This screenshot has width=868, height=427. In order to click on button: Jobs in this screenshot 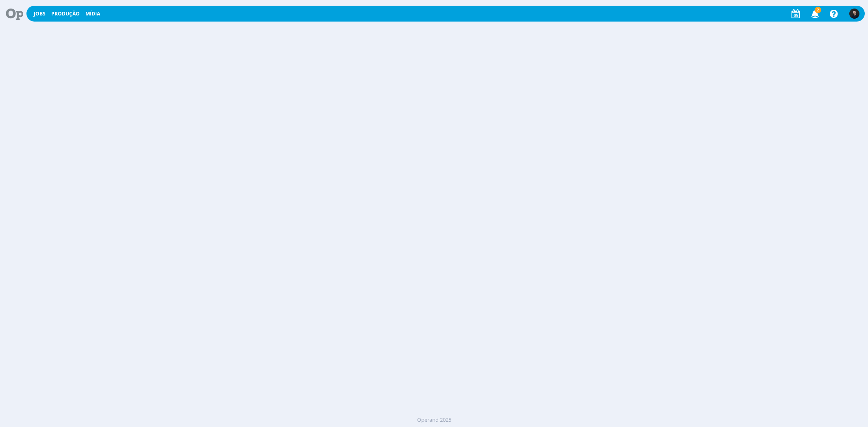, I will do `click(39, 14)`.